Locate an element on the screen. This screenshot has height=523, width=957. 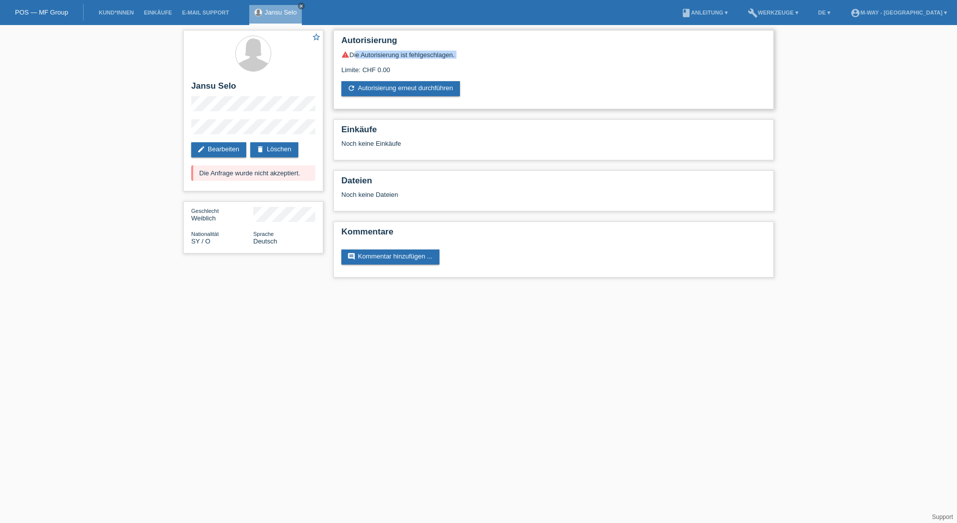
i: star_border is located at coordinates (316, 37).